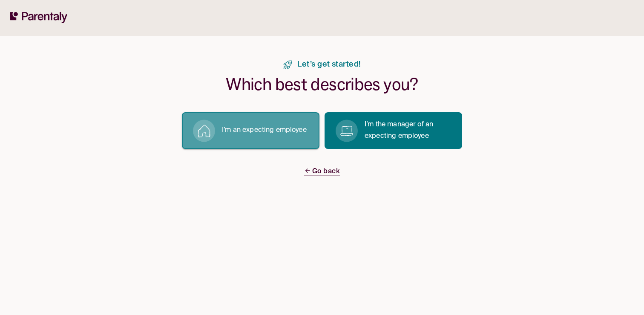 This screenshot has width=644, height=315. What do you see at coordinates (322, 172) in the screenshot?
I see `a: Go back` at bounding box center [322, 172].